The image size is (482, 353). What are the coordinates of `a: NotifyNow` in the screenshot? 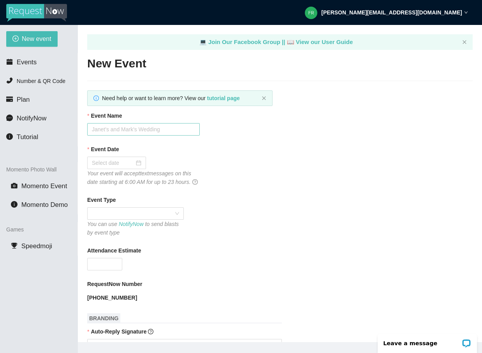 It's located at (131, 224).